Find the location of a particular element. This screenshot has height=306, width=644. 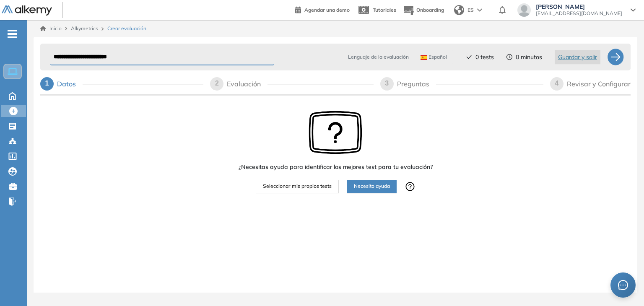

a: Agendar una demo is located at coordinates (322, 9).